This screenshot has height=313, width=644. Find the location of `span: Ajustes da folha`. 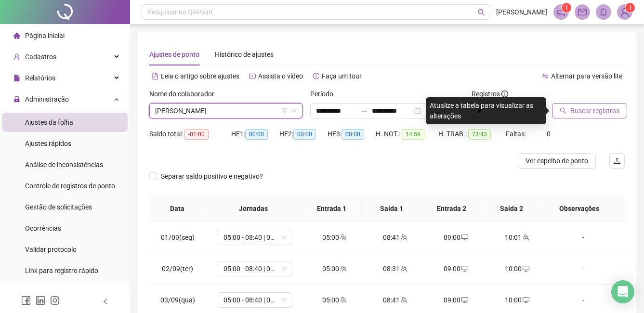

span: Ajustes da folha is located at coordinates (49, 122).